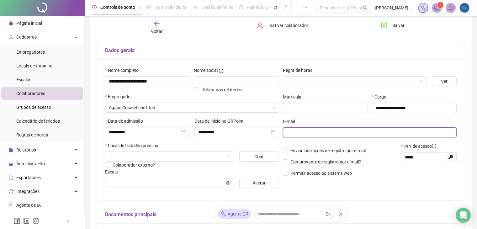 The image size is (477, 229). Describe the element at coordinates (113, 172) in the screenshot. I see `label: Escala` at that location.